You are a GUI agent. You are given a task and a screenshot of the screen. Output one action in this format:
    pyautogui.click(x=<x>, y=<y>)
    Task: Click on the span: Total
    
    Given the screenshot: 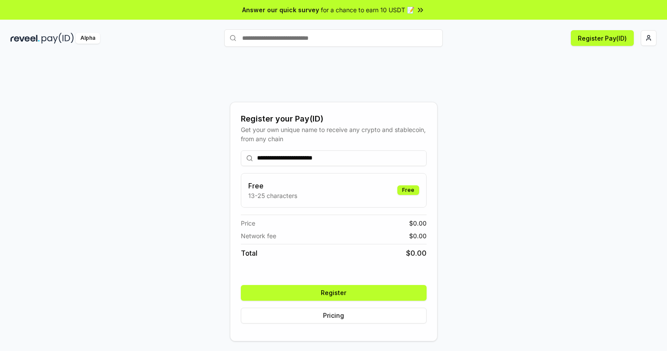 What is the action you would take?
    pyautogui.click(x=249, y=253)
    